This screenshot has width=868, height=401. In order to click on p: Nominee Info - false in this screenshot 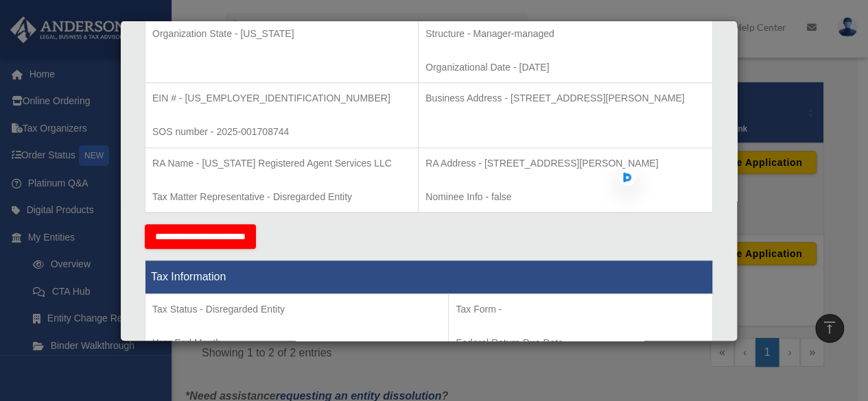, I will do `click(565, 197)`.